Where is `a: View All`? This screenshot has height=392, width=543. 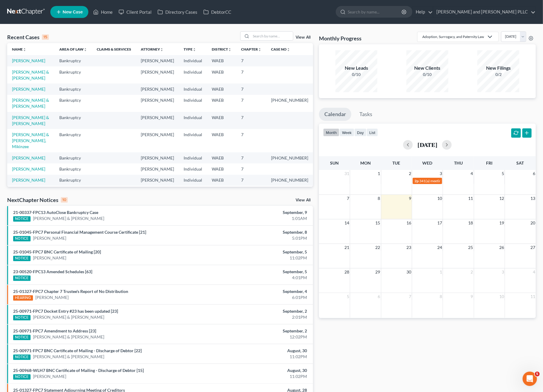
a: View All is located at coordinates (303, 38).